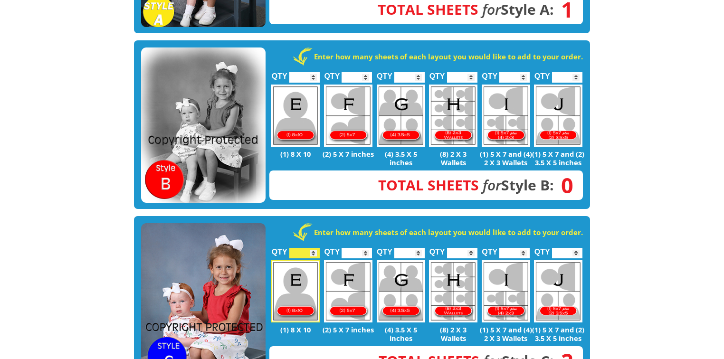 The height and width of the screenshot is (359, 724). I want to click on em: for, so click(491, 185).